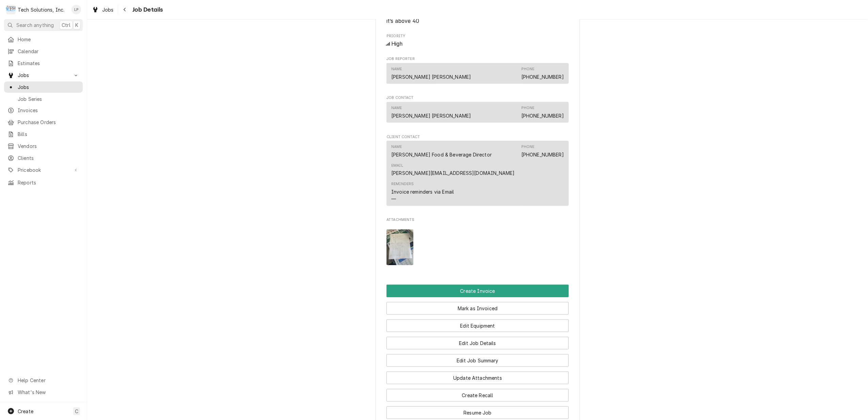  I want to click on a: Home, so click(44, 39).